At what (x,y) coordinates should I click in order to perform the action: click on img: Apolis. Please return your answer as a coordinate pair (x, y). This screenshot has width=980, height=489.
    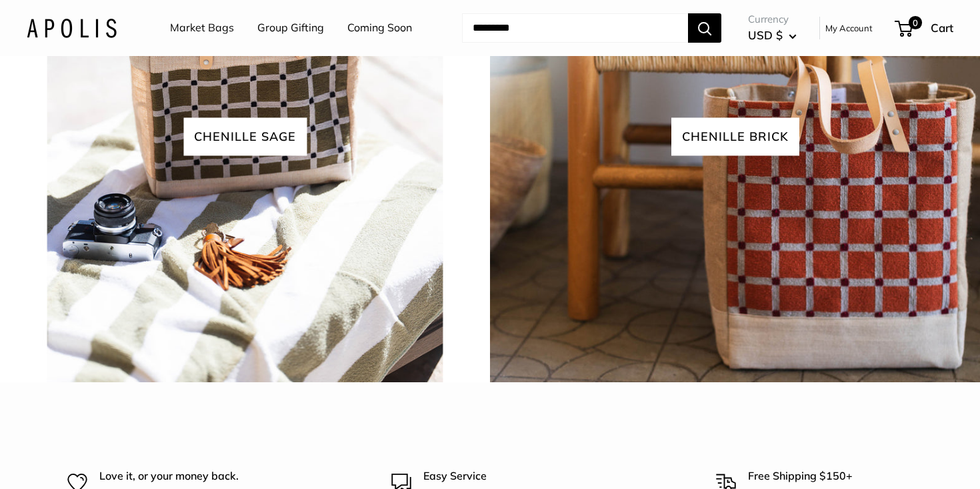
    Looking at the image, I should click on (71, 28).